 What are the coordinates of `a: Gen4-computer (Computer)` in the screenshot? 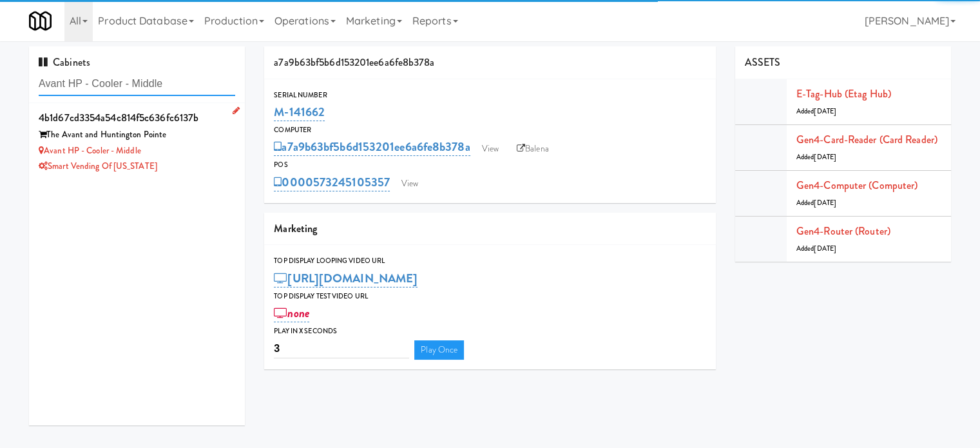 It's located at (857, 185).